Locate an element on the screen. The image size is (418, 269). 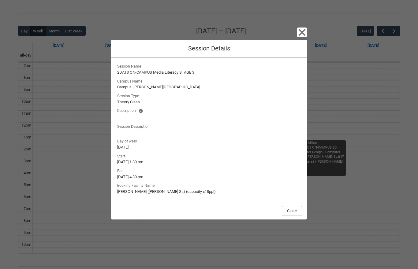
span: Description is located at coordinates (128, 110).